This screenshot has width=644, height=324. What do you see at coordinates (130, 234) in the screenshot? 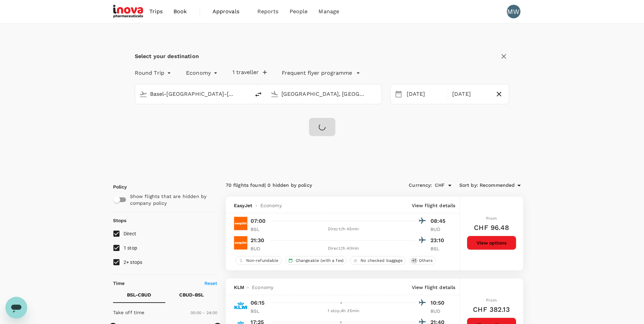
I see `span: Direct` at bounding box center [130, 234].